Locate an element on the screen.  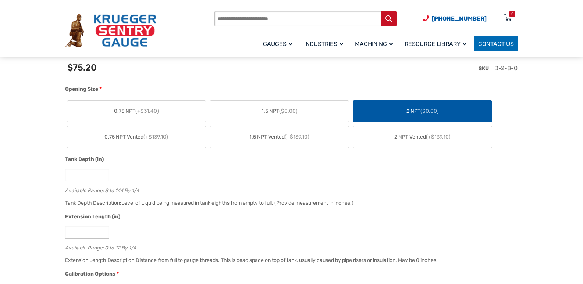
span: Gauges is located at coordinates (278, 44).